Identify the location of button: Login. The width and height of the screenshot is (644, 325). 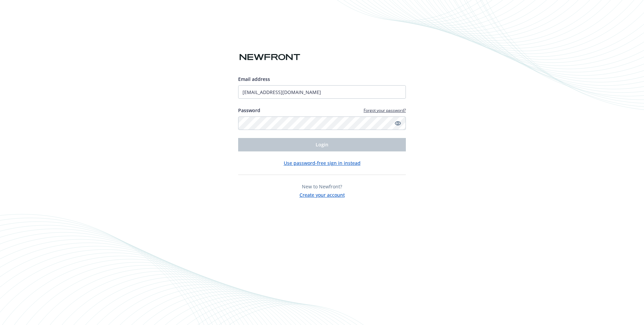
(322, 145).